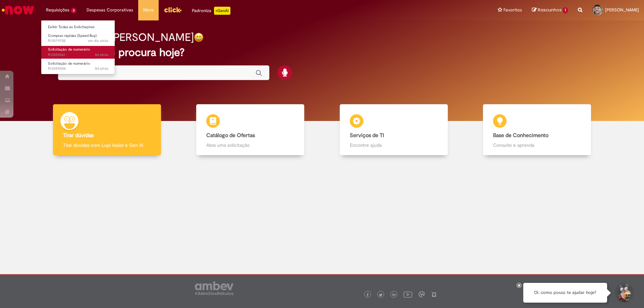 The height and width of the screenshot is (308, 644). I want to click on b: Tirar dúvidas, so click(79, 135).